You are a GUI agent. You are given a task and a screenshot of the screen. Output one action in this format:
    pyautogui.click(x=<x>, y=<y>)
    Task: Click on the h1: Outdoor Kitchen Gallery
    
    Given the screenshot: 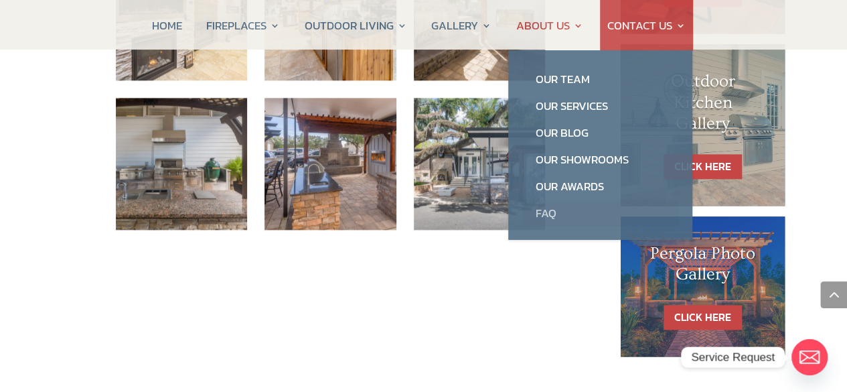 What is the action you would take?
    pyautogui.click(x=703, y=106)
    